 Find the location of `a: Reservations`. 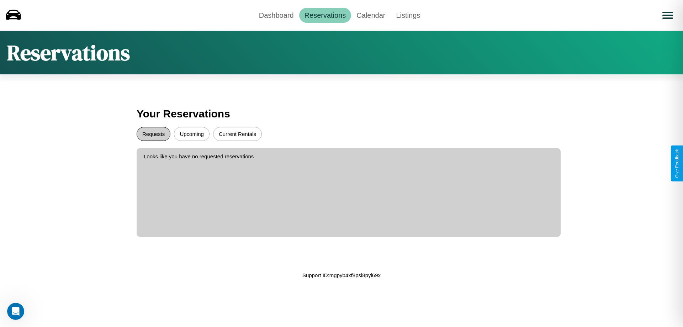

a: Reservations is located at coordinates (325, 15).